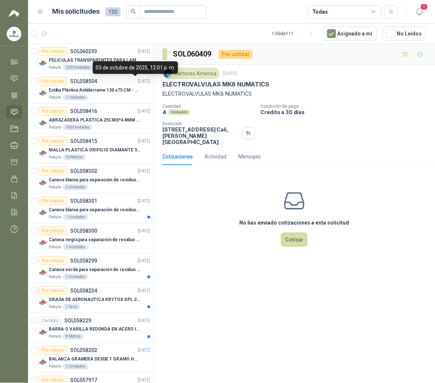  I want to click on p: Caneca negra para separación de residuo 55 LT, so click(95, 240).